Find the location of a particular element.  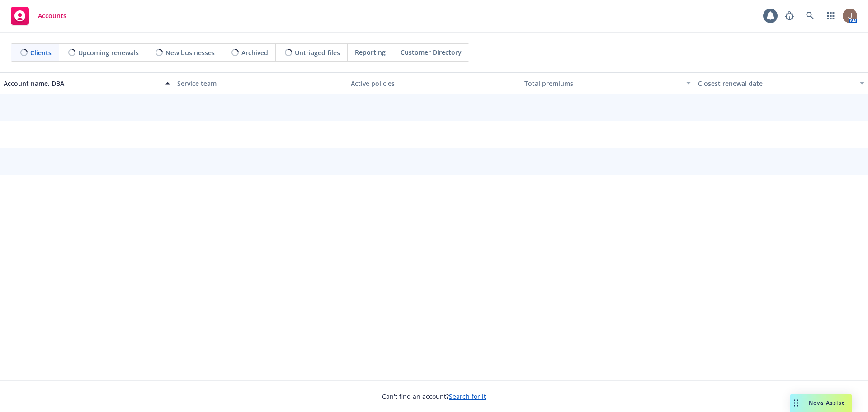

button: Total premiums is located at coordinates (608, 83).